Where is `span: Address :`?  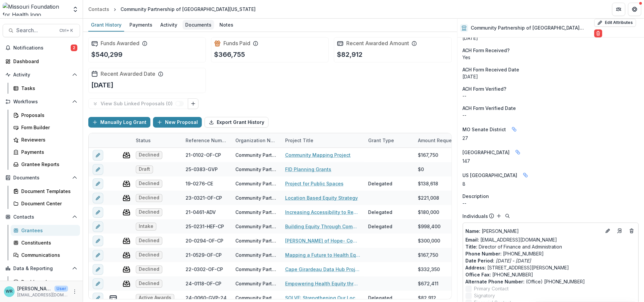 span: Address : is located at coordinates (476, 268).